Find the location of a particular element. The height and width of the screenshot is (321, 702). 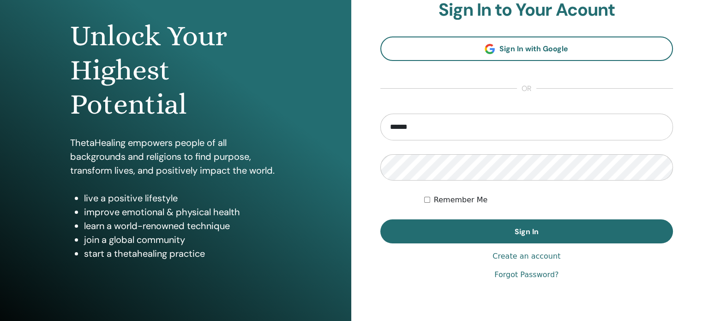

p: ThetaHealing empowers people of all backgrounds and religions to find purpose, transform lives, a... is located at coordinates (175, 157).